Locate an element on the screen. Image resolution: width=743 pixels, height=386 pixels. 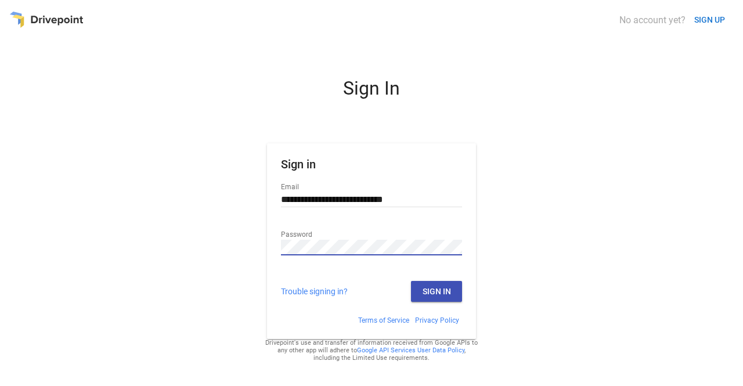
div: Drivepoint's use and transfer of information received from Google APIs to any other app will adhe... is located at coordinates (372, 350).